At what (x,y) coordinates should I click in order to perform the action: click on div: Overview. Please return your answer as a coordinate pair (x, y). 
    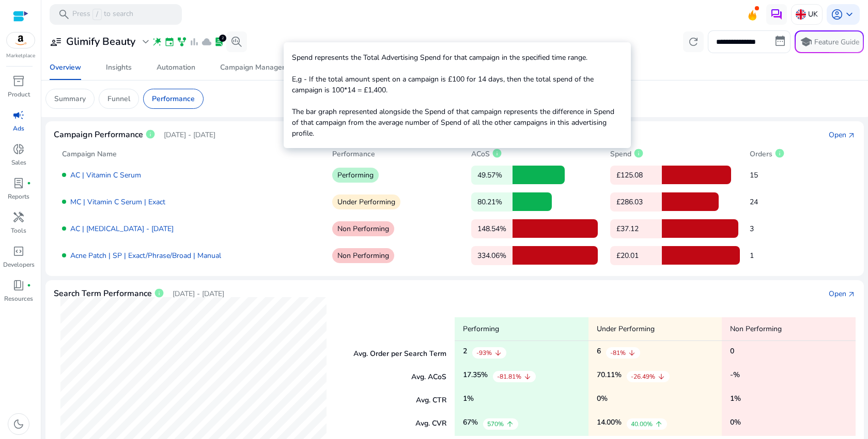
    Looking at the image, I should click on (65, 68).